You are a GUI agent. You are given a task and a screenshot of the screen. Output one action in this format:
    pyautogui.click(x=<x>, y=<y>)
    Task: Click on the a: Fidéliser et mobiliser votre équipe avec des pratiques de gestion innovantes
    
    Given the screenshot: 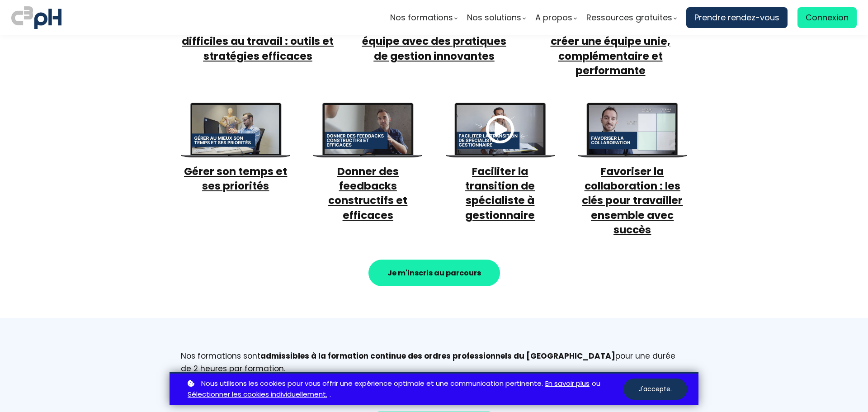 What is the action you would take?
    pyautogui.click(x=434, y=41)
    